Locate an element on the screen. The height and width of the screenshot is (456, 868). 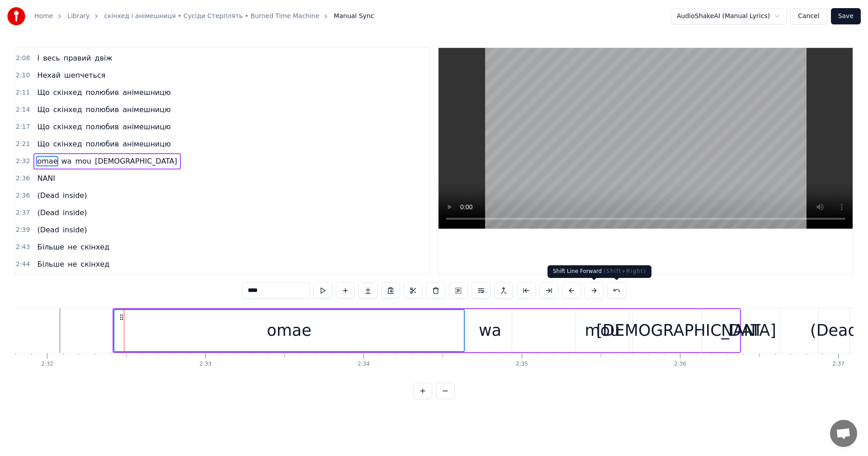
div: (Dead is located at coordinates (834, 330).